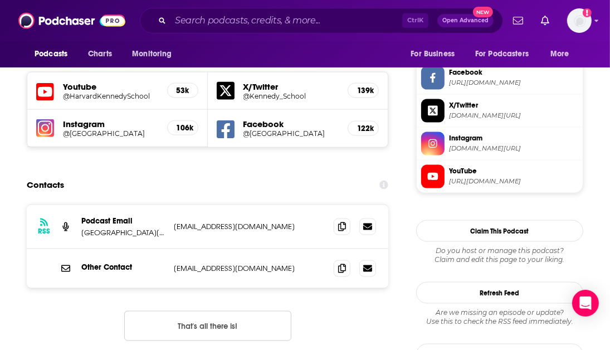 This screenshot has height=350, width=610. Describe the element at coordinates (123, 267) in the screenshot. I see `p: Other Contact` at that location.